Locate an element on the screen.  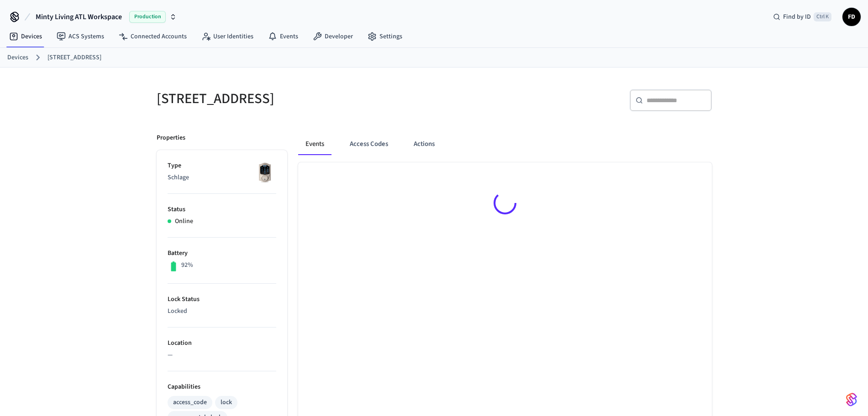
a: Developer is located at coordinates (333, 36).